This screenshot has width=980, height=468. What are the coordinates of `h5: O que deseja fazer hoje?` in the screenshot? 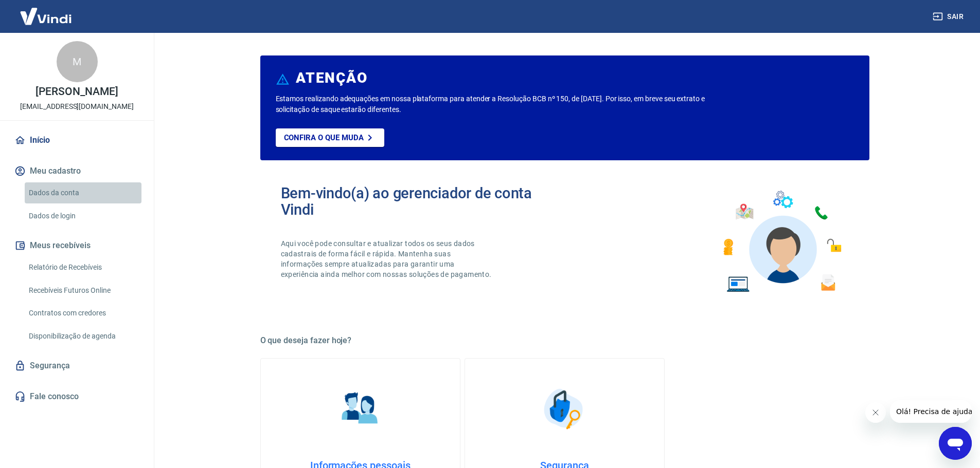 It's located at (565, 341).